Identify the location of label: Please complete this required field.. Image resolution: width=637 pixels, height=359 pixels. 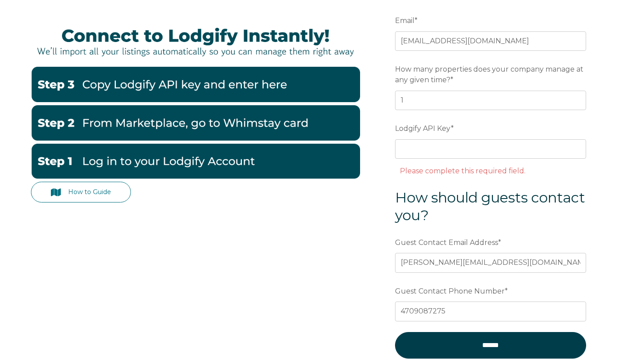
(463, 171).